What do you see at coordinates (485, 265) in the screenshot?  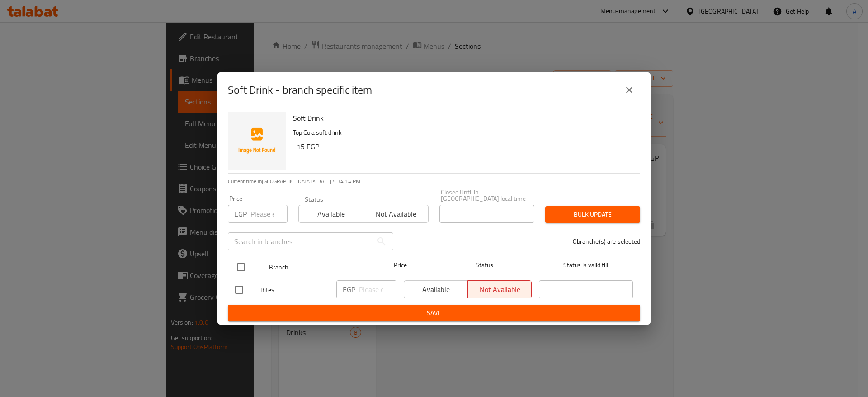 I see `span: Status` at bounding box center [485, 265].